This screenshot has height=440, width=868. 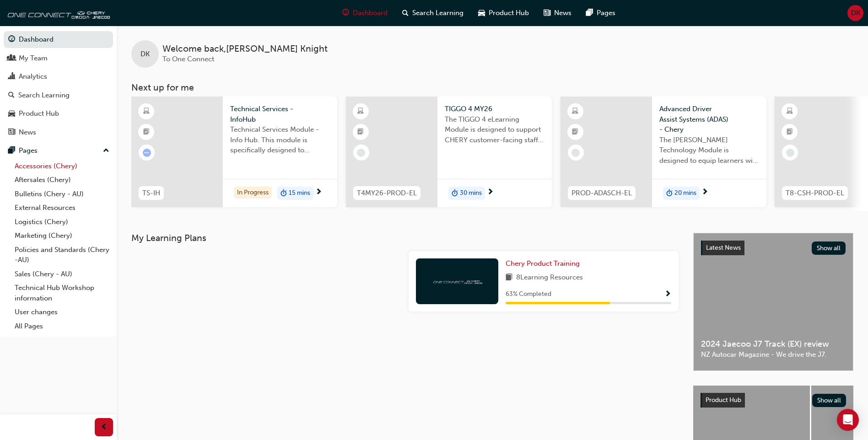 I want to click on a: TS-IHTechnical Services - InfoHubTechnical Services Module - Info Hub. This module is specificall..., so click(x=234, y=152).